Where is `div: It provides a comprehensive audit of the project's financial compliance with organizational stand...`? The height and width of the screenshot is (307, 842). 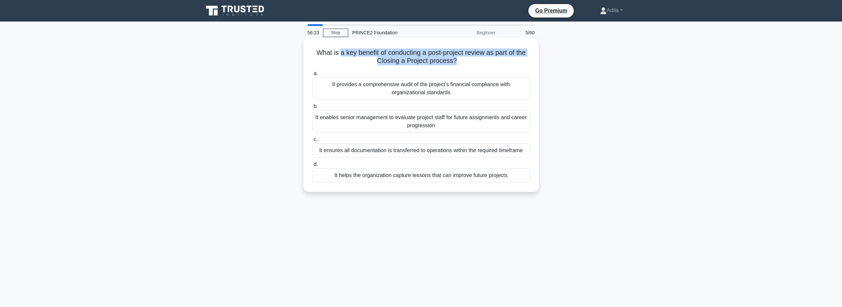
div: It provides a comprehensive audit of the project's financial compliance with organizational stand... is located at coordinates (421, 88).